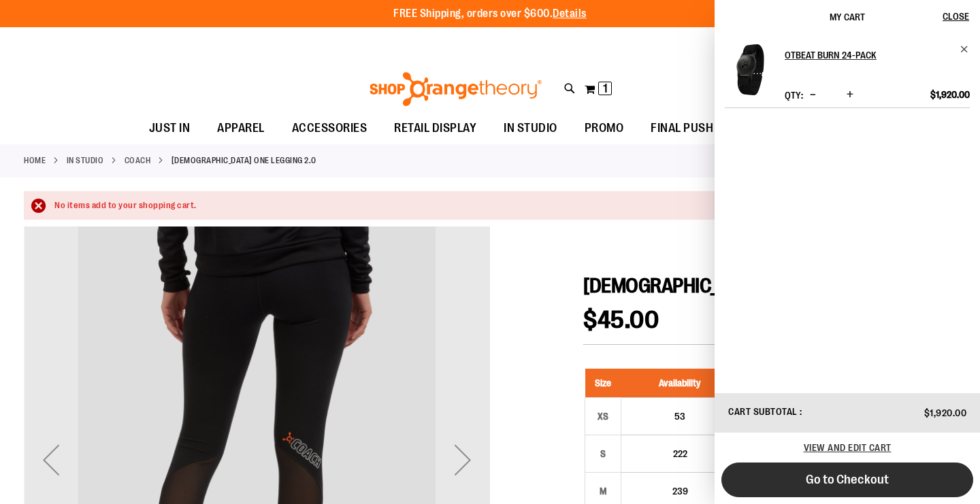 The height and width of the screenshot is (504, 980). What do you see at coordinates (434, 128) in the screenshot?
I see `span: RETAIL DISPLAY` at bounding box center [434, 128].